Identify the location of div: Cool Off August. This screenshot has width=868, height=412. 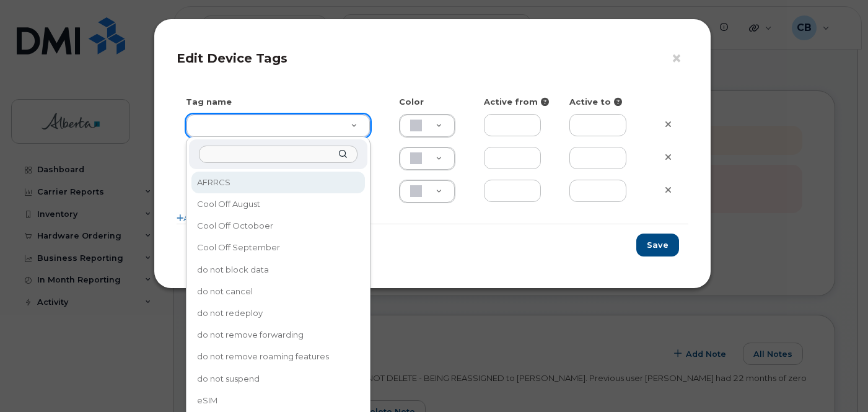
(278, 204).